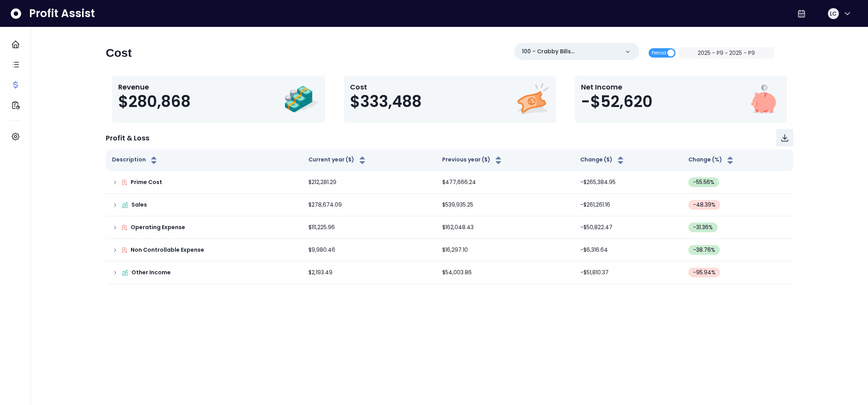 Image resolution: width=868 pixels, height=405 pixels. Describe the element at coordinates (369, 273) in the screenshot. I see `td: $2,193.49` at that location.